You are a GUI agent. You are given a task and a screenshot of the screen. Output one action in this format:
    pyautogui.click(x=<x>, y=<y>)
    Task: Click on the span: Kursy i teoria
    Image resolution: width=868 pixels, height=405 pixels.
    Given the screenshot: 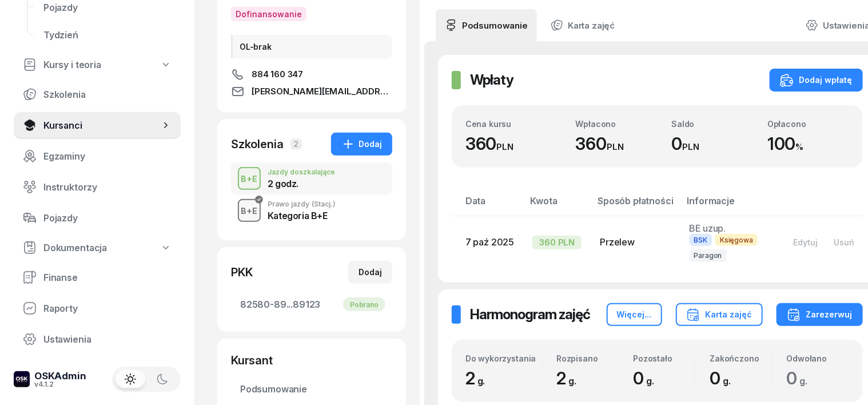 What is the action you would take?
    pyautogui.click(x=72, y=65)
    